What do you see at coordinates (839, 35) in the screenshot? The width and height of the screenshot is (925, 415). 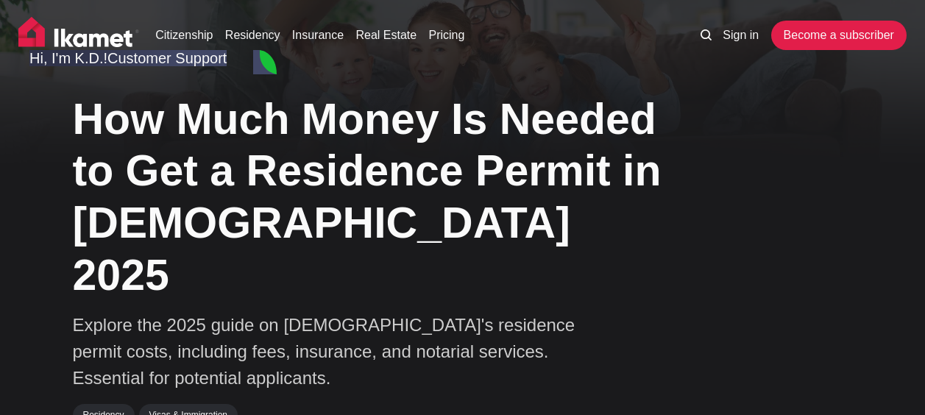 I see `a: Become a subscriber` at bounding box center [839, 35].